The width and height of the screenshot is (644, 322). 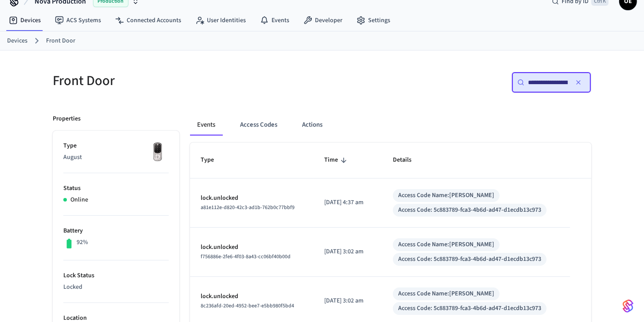 I want to click on p: Locked, so click(x=116, y=287).